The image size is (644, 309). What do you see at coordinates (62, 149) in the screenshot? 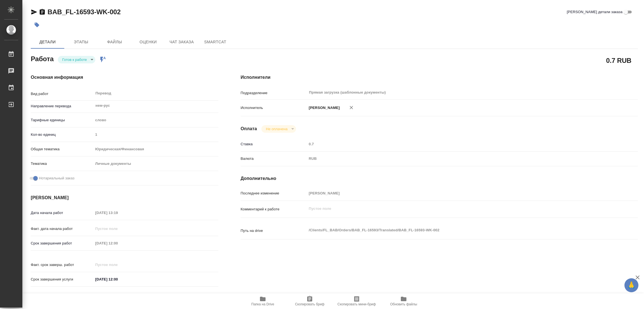
I see `p: Общая тематика` at bounding box center [62, 149].